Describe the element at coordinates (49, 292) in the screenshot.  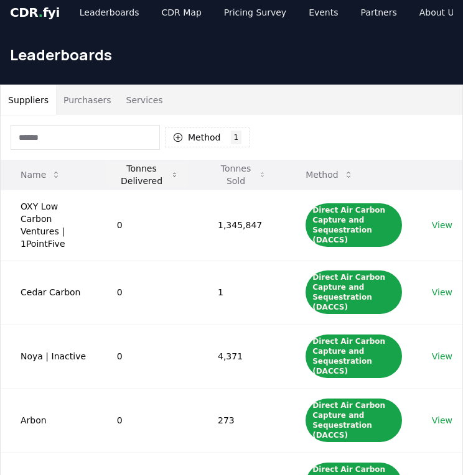
I see `td: Cedar Carbon` at that location.